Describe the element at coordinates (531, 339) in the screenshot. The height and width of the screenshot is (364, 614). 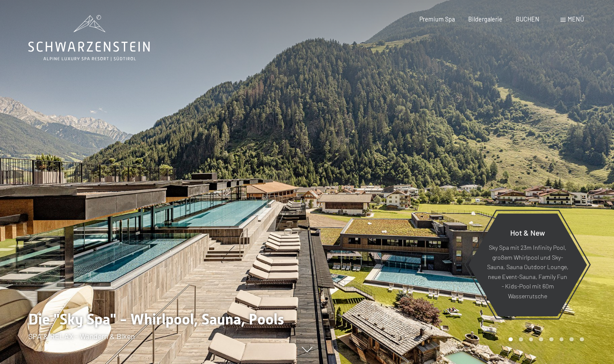
I see `div: Carousel Page 3` at that location.